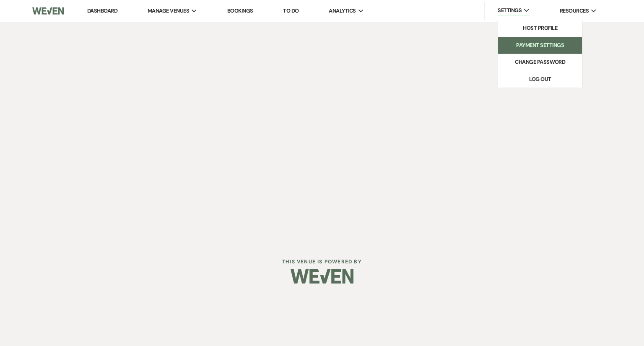 Image resolution: width=644 pixels, height=346 pixels. Describe the element at coordinates (540, 45) in the screenshot. I see `a: Payment Settings` at that location.